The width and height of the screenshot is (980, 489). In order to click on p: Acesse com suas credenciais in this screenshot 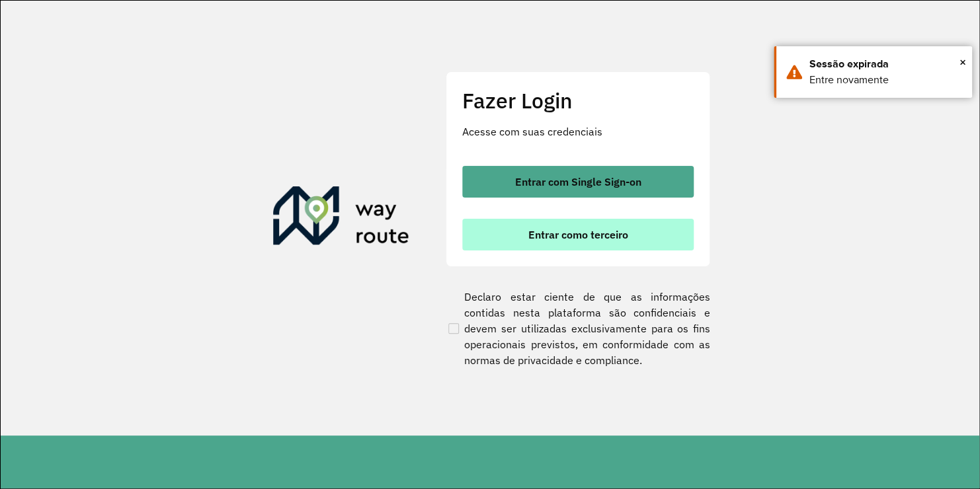, I will do `click(578, 131)`.